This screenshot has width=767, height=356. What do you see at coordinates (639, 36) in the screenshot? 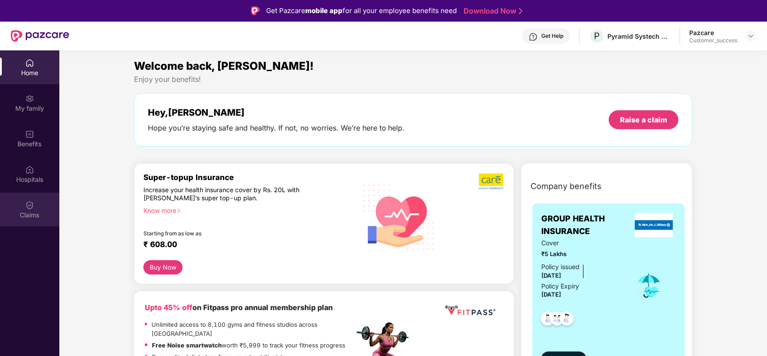
I see `div: Pyramid Systech Consulting Private Limited` at bounding box center [639, 36].